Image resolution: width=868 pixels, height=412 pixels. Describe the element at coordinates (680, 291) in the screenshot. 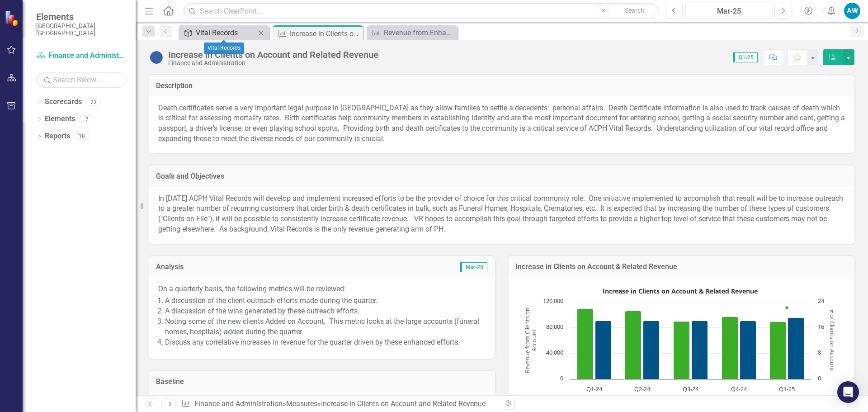

I see `text: Increase in Clients on Account & Related Revenue` at that location.